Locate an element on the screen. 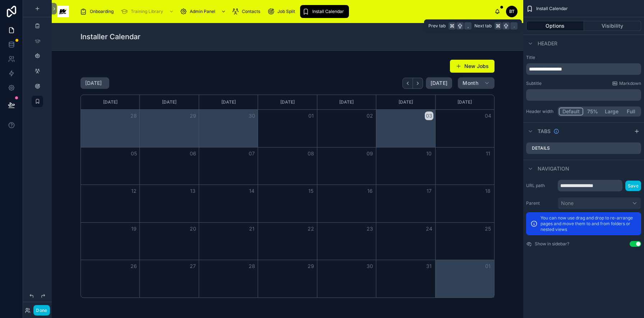  button: 15 is located at coordinates (311, 191).